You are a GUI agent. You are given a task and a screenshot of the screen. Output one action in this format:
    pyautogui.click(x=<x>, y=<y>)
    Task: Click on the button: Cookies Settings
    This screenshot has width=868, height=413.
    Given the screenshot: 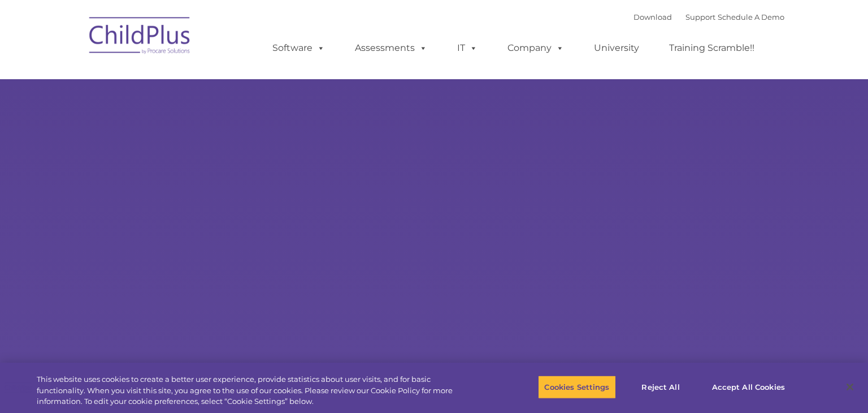 What is the action you would take?
    pyautogui.click(x=576, y=387)
    